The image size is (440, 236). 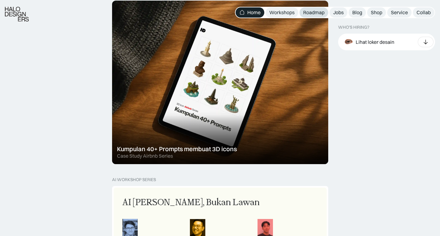 What do you see at coordinates (377, 12) in the screenshot?
I see `div: Shop` at bounding box center [377, 12].